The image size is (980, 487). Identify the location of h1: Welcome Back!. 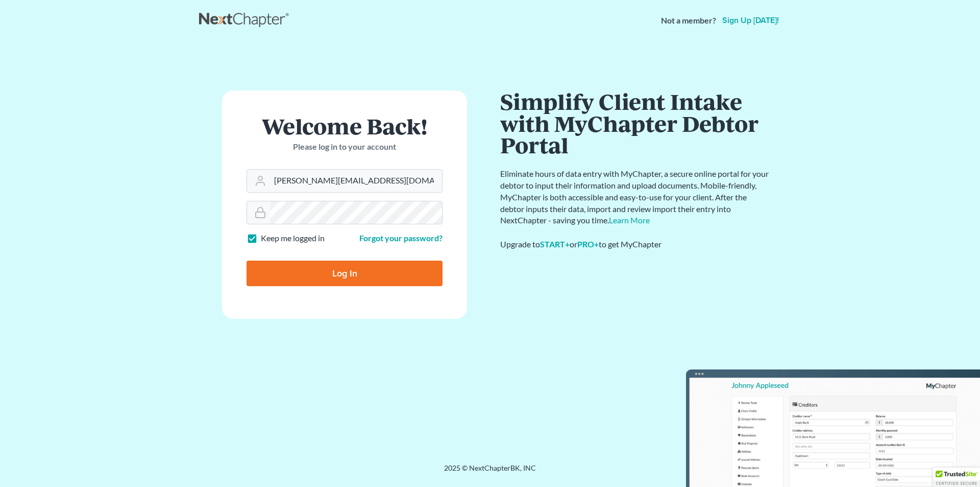
(344, 125).